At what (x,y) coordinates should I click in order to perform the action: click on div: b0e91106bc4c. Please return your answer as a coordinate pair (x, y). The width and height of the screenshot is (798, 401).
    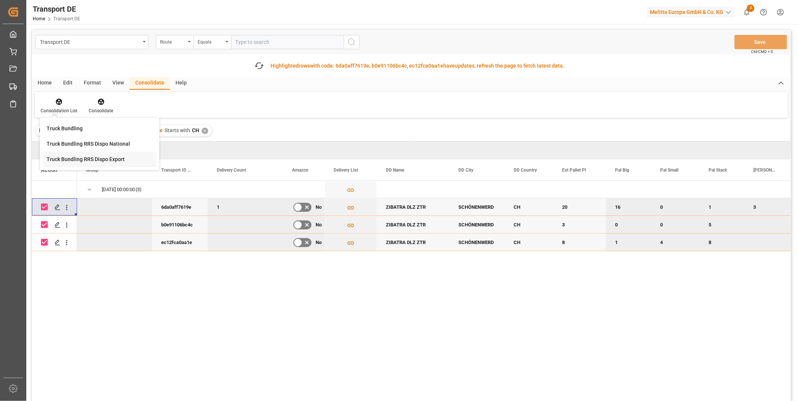
    Looking at the image, I should click on (180, 225).